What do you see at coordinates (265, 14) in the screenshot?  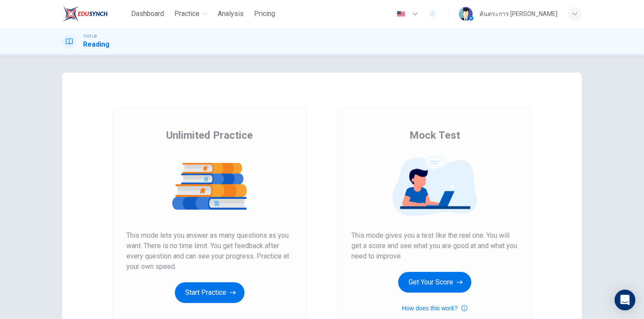 I see `a: Pricing` at bounding box center [265, 14].